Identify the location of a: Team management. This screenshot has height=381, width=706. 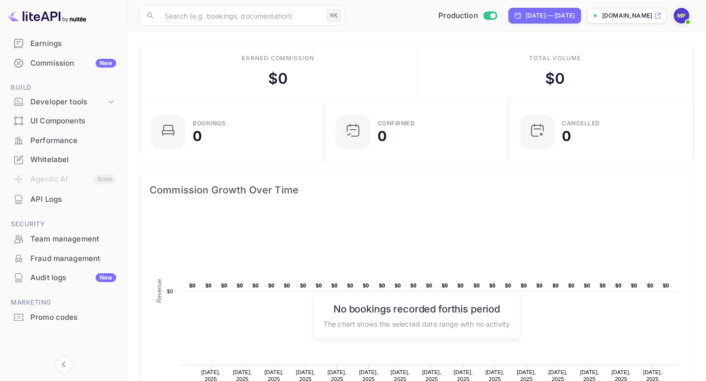
(63, 239).